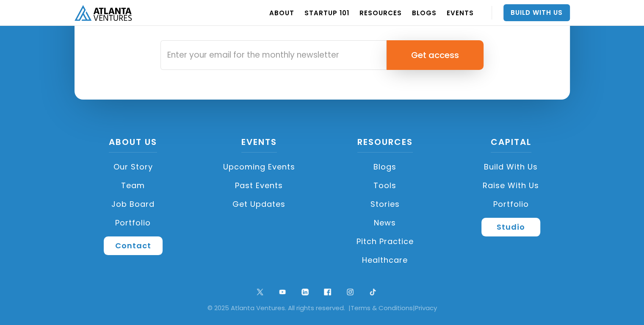 Image resolution: width=644 pixels, height=325 pixels. What do you see at coordinates (537, 13) in the screenshot?
I see `a: Build With Us` at bounding box center [537, 13].